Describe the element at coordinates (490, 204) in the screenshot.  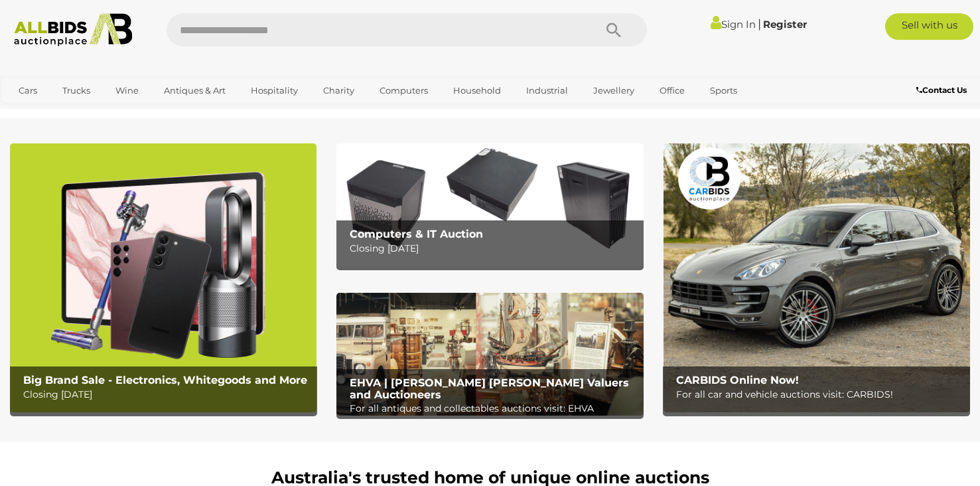
I see `img: Computers & IT Auction` at that location.